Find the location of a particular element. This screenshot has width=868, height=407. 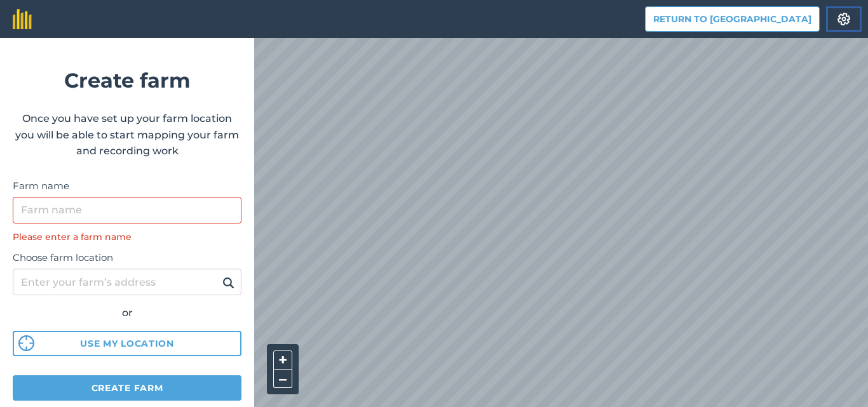

label: Farm name is located at coordinates (127, 186).